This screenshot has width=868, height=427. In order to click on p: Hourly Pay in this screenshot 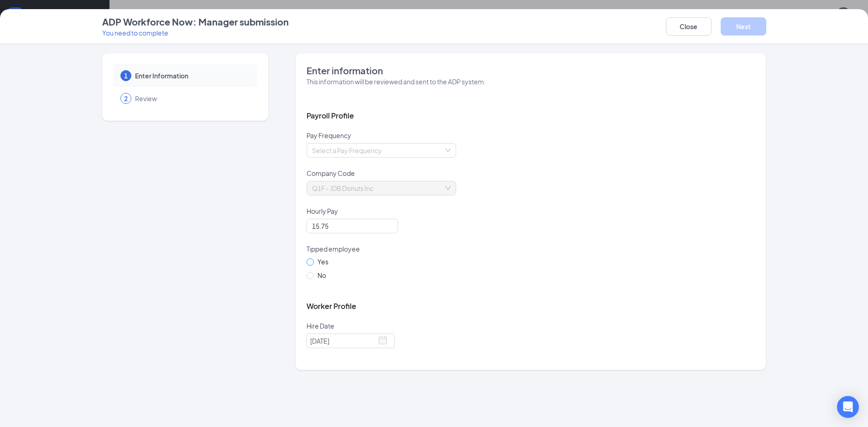, I will do `click(322, 211)`.